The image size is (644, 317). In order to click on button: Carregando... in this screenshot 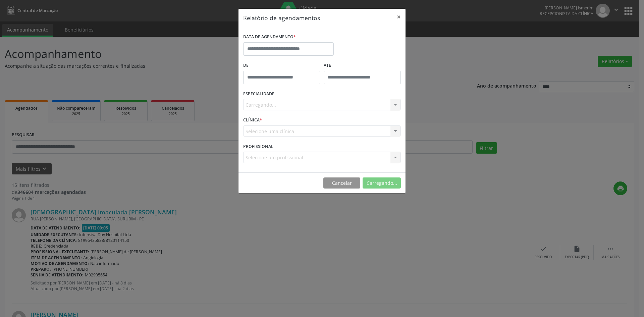, I will do `click(382, 183)`.